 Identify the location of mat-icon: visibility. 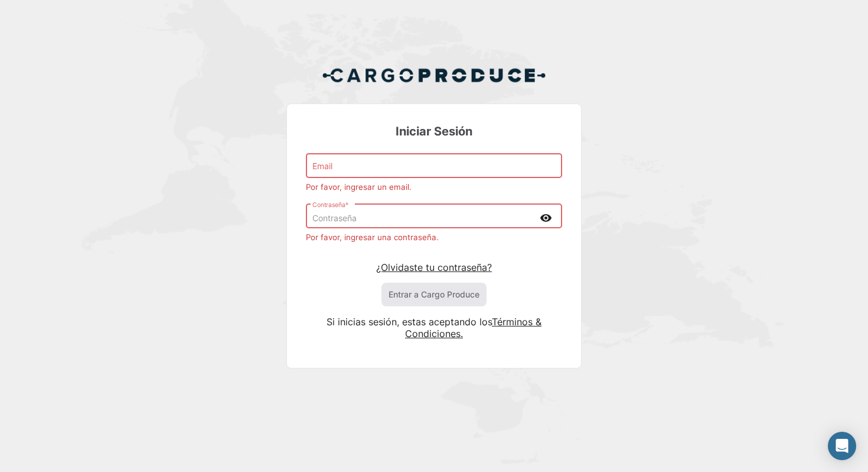
(546, 217).